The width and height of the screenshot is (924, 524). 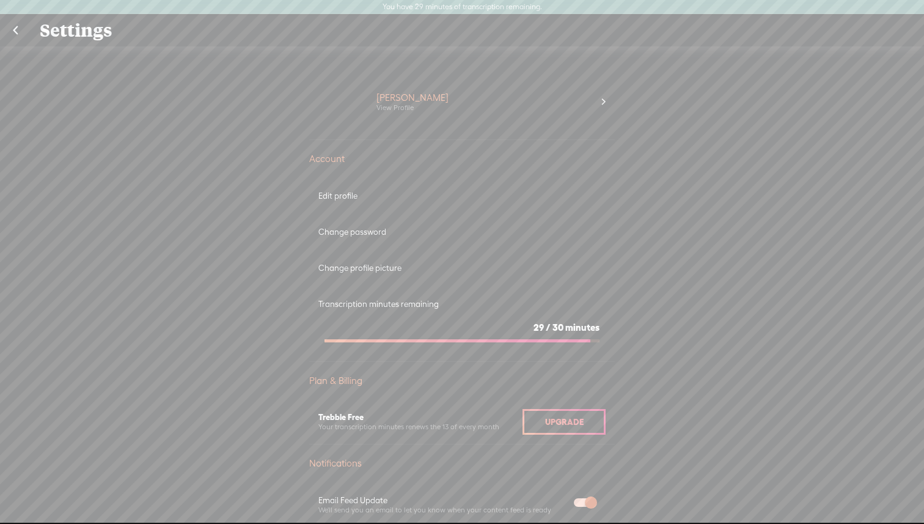 I want to click on div: Change password, so click(x=462, y=232).